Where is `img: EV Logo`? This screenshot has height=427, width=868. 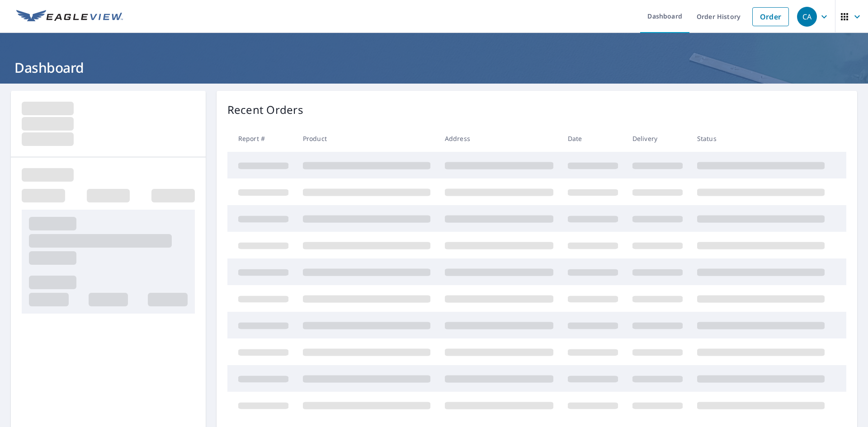
img: EV Logo is located at coordinates (70, 17).